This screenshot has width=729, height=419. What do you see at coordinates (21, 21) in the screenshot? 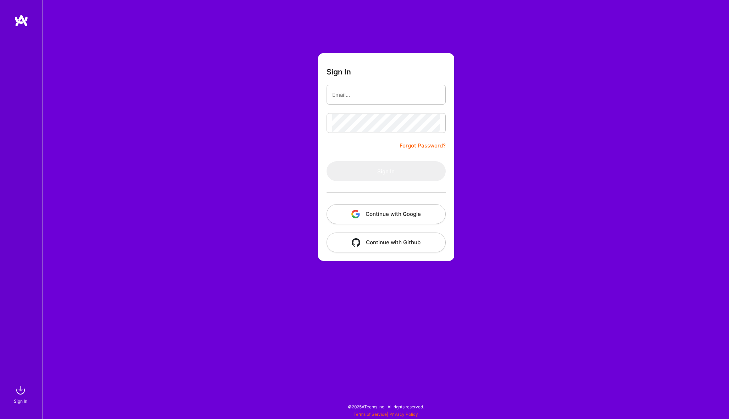
I see `img: logo` at bounding box center [21, 21].